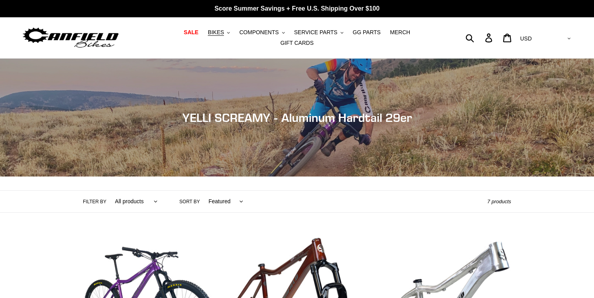  What do you see at coordinates (216, 32) in the screenshot?
I see `span: BIKES` at bounding box center [216, 32].